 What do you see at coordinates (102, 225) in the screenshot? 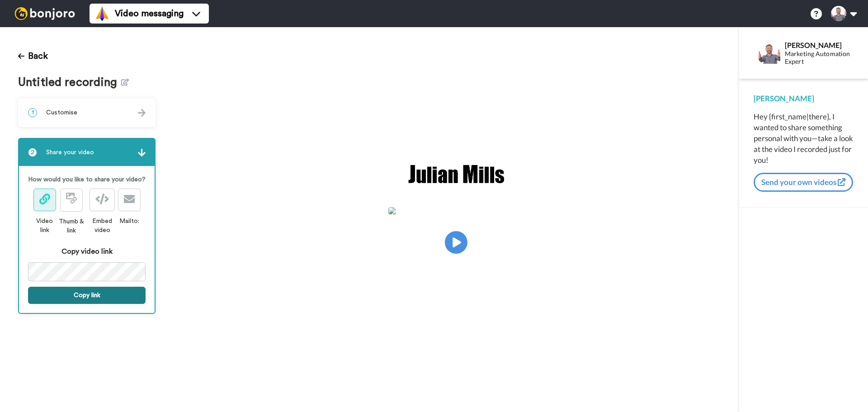
I see `div: Embed video` at bounding box center [102, 225].